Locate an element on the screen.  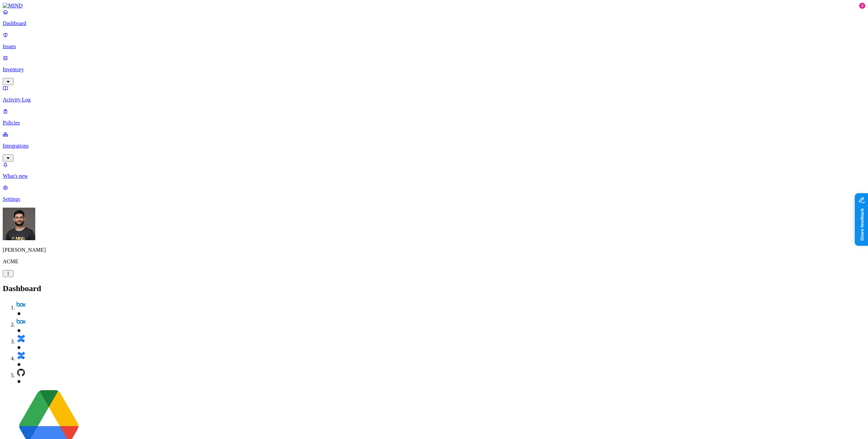
a: Dashboard is located at coordinates (434, 18).